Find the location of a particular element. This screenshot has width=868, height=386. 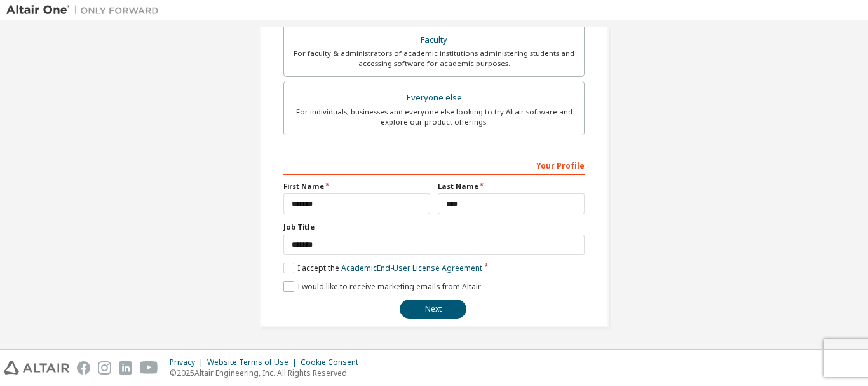

img: youtube.svg is located at coordinates (148, 367).